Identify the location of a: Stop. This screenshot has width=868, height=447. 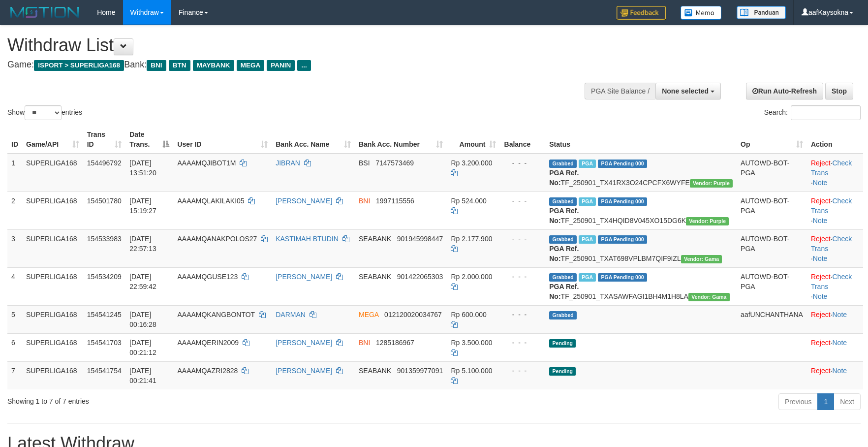
(838, 91).